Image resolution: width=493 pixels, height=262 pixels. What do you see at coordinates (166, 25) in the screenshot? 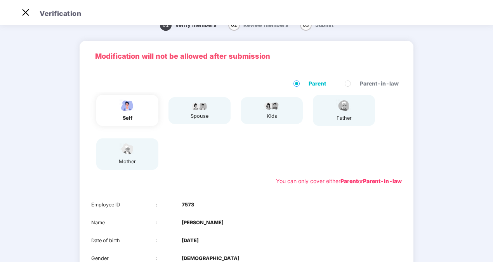
I see `span: 01` at bounding box center [166, 25].